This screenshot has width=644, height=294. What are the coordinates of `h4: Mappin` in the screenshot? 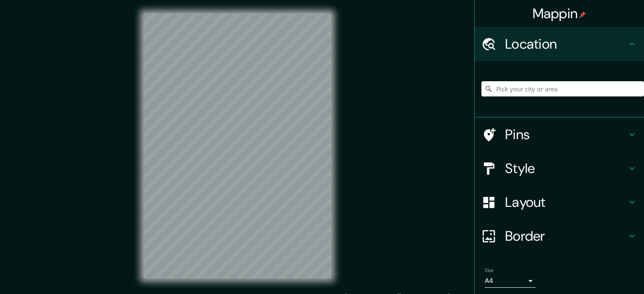 It's located at (559, 13).